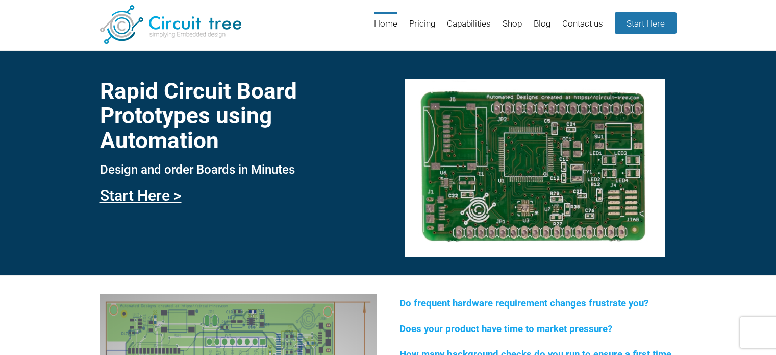  I want to click on a: Start Here, so click(646, 23).